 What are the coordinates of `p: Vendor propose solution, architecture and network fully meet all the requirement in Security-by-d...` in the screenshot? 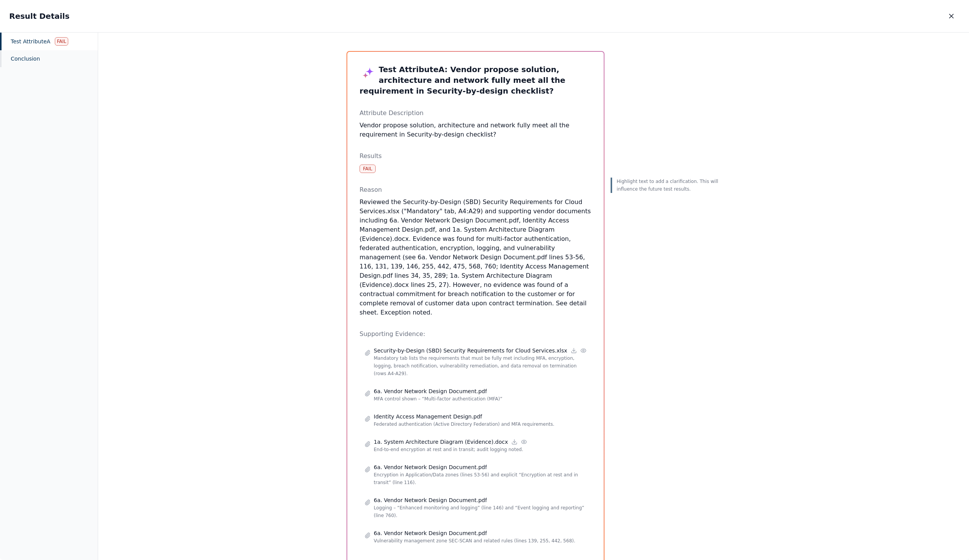 It's located at (475, 130).